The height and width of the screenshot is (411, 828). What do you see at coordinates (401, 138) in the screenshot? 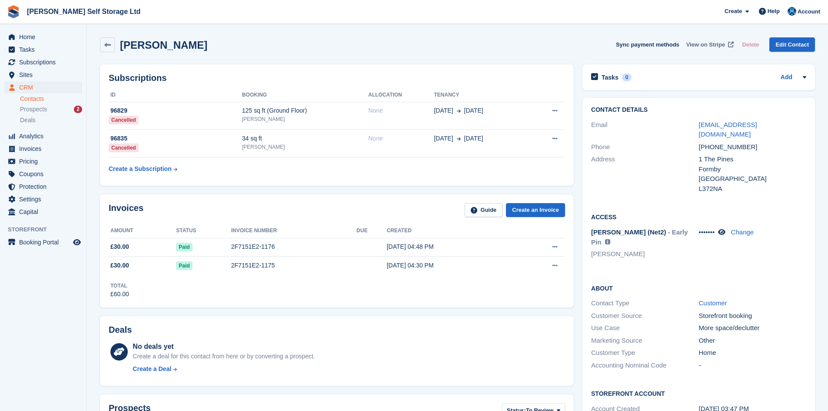
I see `div: None` at bounding box center [401, 138].